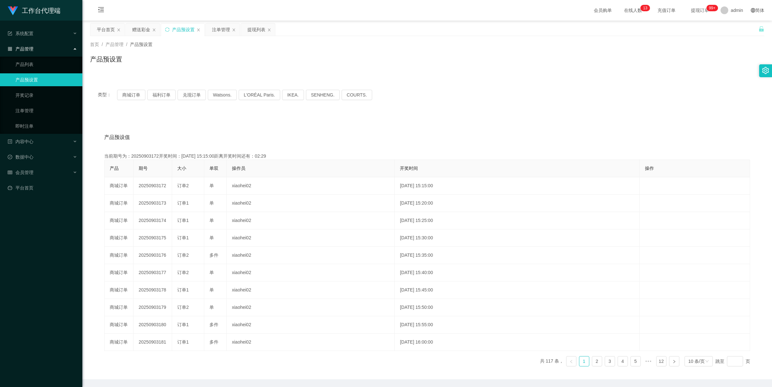 Image resolution: width=772 pixels, height=387 pixels. Describe the element at coordinates (10, 173) in the screenshot. I see `i: 图标: table` at that location.